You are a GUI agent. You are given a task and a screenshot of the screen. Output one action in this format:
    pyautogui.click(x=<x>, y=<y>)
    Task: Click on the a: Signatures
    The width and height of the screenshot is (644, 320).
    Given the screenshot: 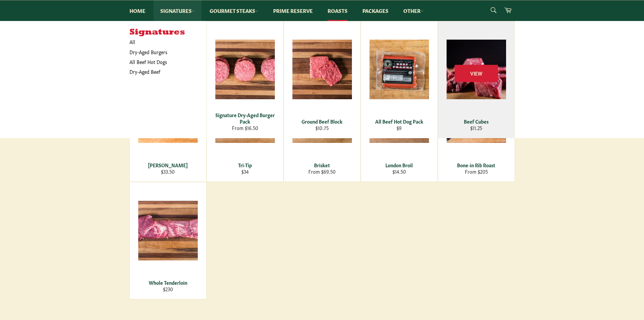 What is the action you would take?
    pyautogui.click(x=178, y=11)
    